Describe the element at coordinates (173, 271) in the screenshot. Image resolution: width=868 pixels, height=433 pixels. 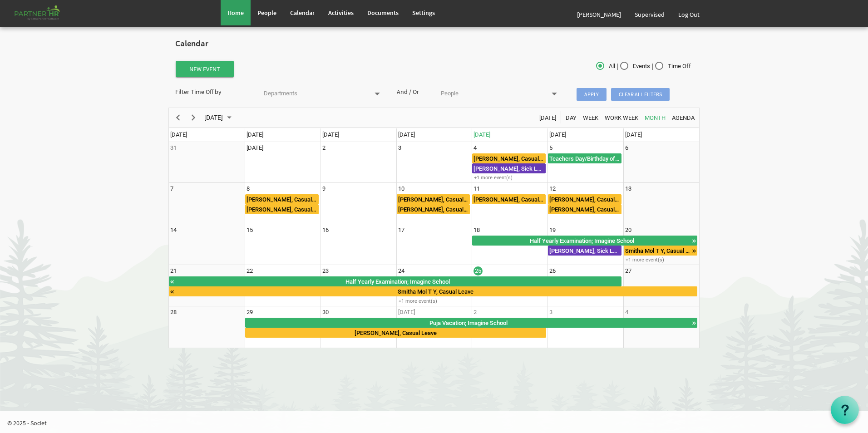
I see `div: Sunday, September 21, 2025` at that location.